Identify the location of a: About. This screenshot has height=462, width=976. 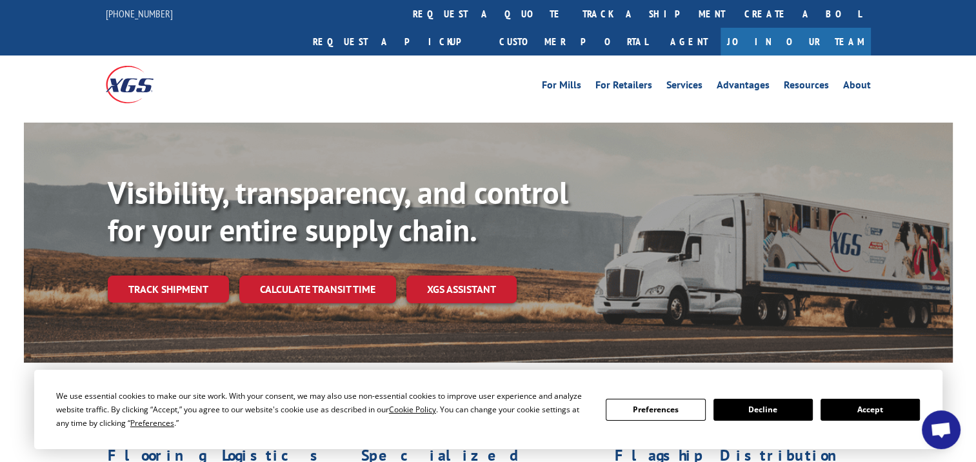
(857, 87).